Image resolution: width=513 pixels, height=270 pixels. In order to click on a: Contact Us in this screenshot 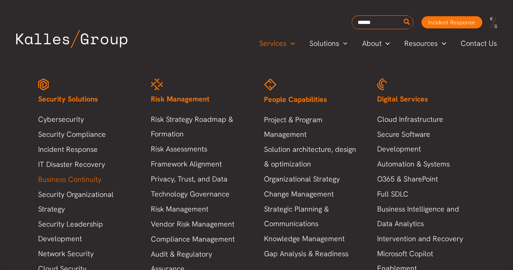, I will do `click(479, 43)`.